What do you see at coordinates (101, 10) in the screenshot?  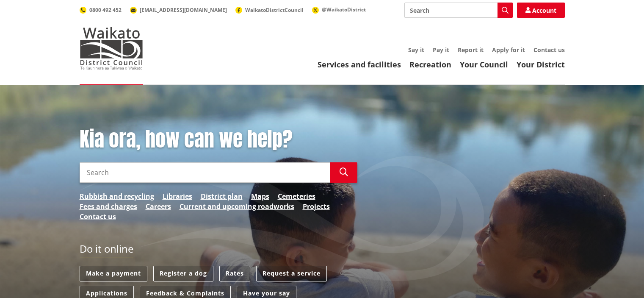 I see `a: 0800 492 452` at bounding box center [101, 10].